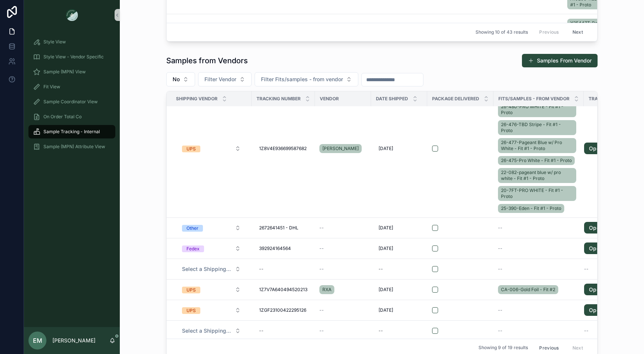 The height and width of the screenshot is (354, 644). I want to click on span: Y25447T-Red and Navy - Fit #1 - Proto, so click(589, 29).